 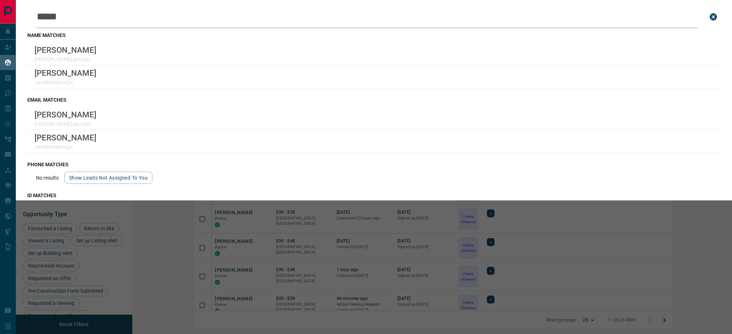 What do you see at coordinates (374, 100) in the screenshot?
I see `h3: email matches` at bounding box center [374, 100].